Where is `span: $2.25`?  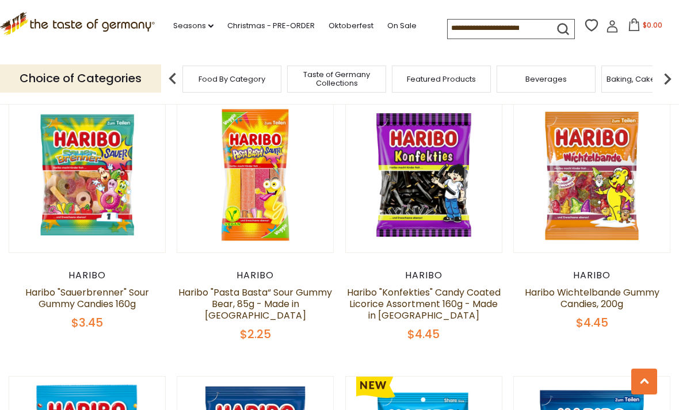 span: $2.25 is located at coordinates (255, 334).